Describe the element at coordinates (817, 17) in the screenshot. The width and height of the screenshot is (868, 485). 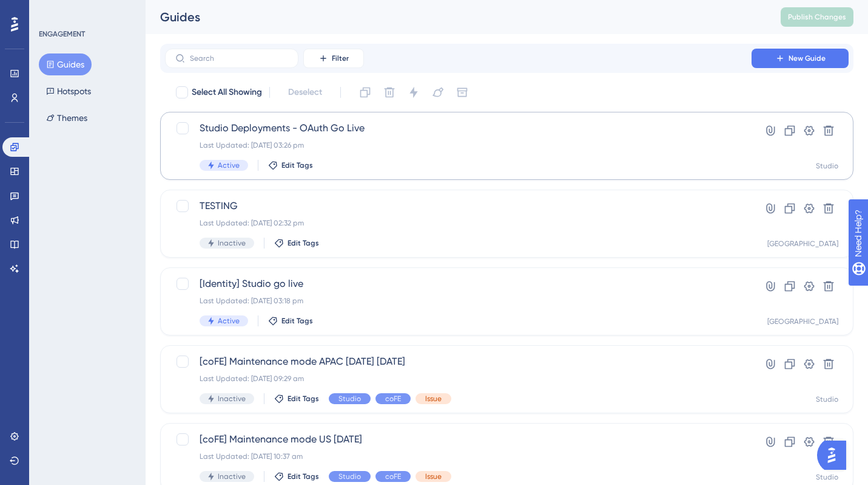
I see `span: Publish Changes` at that location.